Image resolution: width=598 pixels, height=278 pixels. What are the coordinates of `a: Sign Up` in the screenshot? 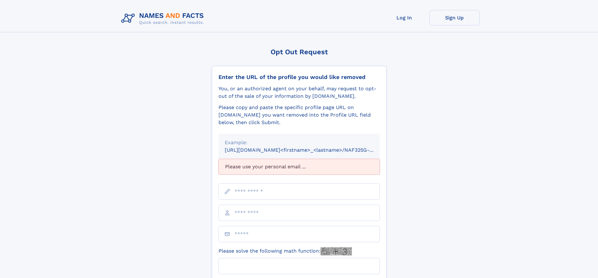 It's located at (454, 18).